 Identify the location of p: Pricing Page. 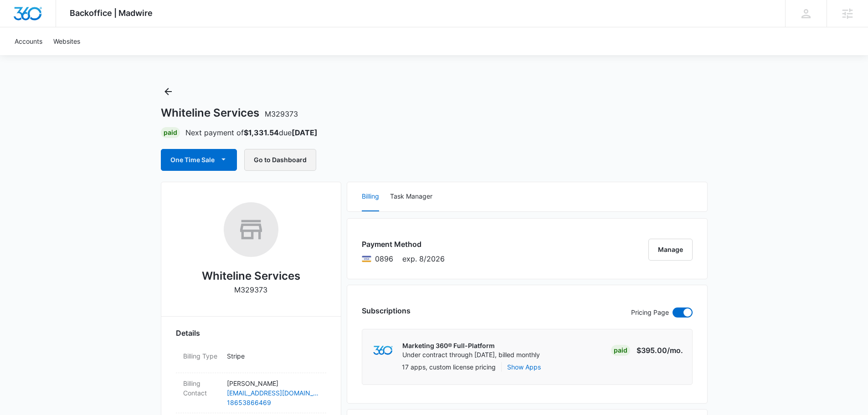
(650, 313).